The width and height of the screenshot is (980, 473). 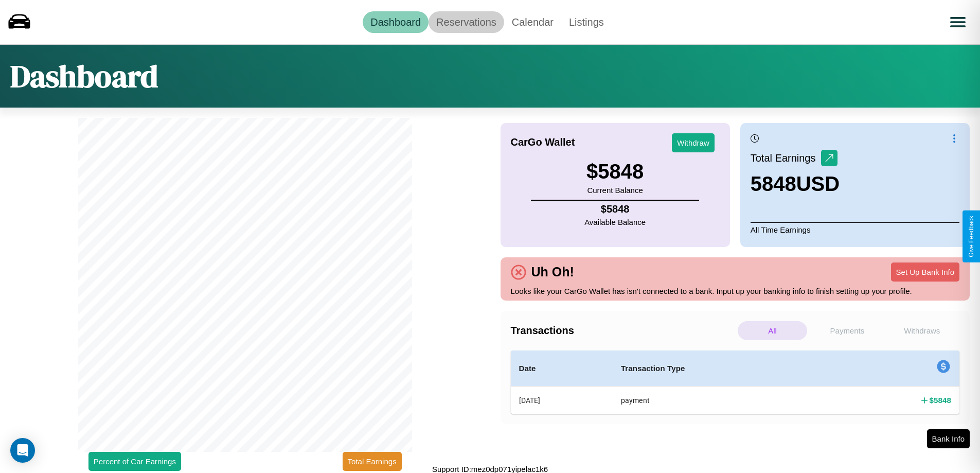 I want to click on h4: Date, so click(x=561, y=369).